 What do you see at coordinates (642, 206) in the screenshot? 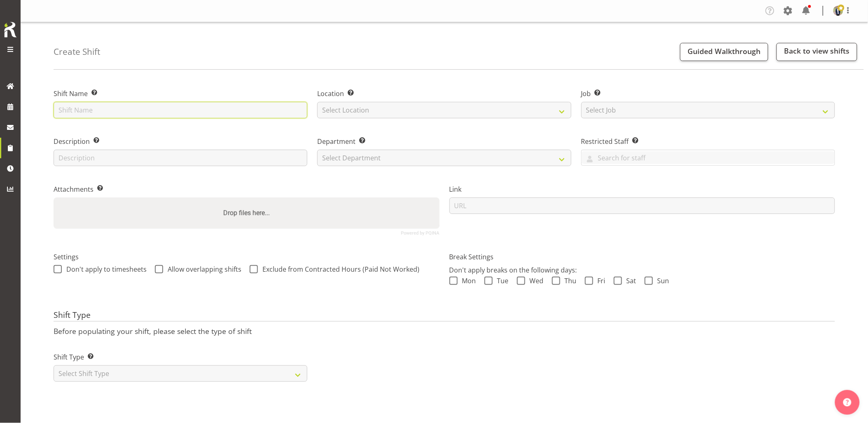
I see `input: URL` at bounding box center [642, 206].